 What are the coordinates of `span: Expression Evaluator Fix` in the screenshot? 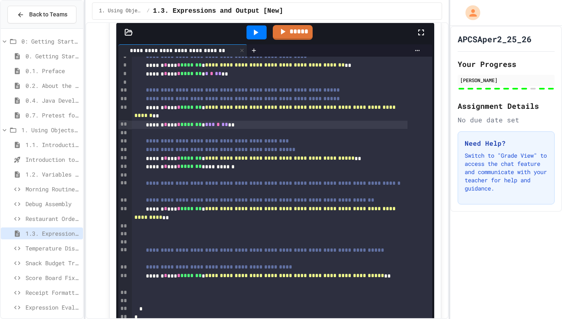 It's located at (53, 307).